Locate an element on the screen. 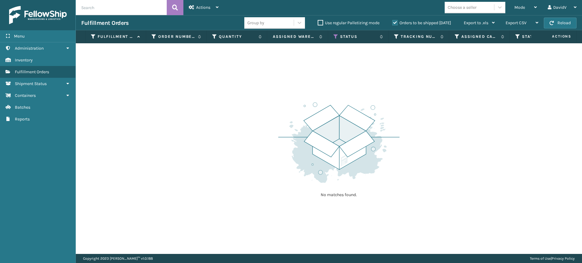 The height and width of the screenshot is (263, 582). a: Terms of Use is located at coordinates (540, 259).